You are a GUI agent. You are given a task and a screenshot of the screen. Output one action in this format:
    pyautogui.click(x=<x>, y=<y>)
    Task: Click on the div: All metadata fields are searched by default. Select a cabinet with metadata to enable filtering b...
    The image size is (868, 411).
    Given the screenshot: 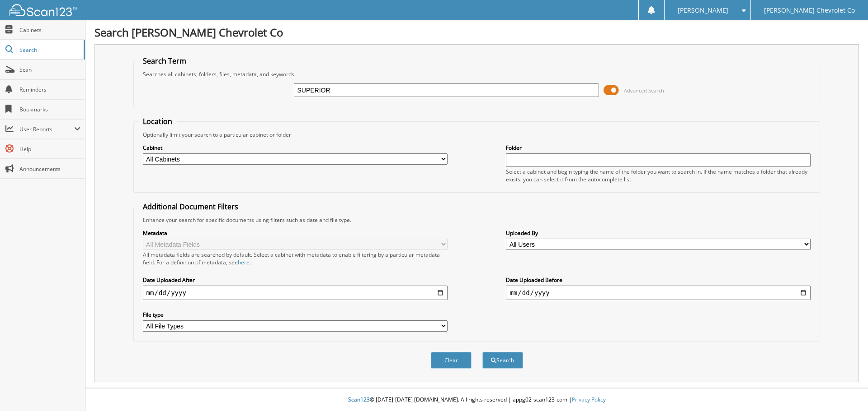 What is the action you would take?
    pyautogui.click(x=296, y=259)
    